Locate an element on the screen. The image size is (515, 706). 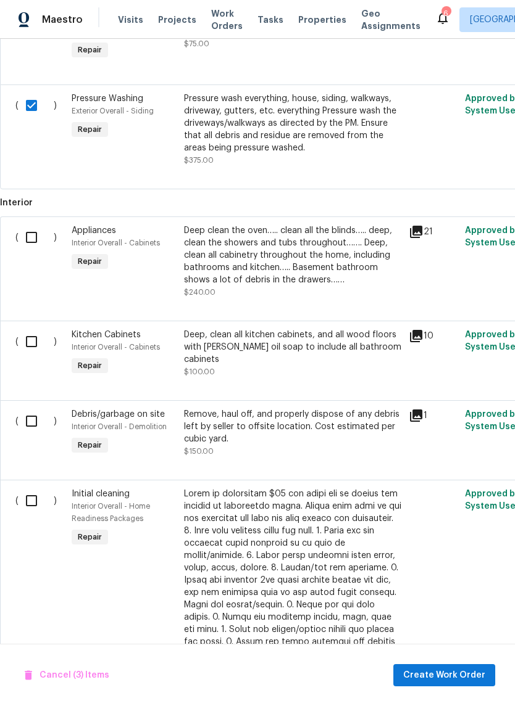
span: Exterior Overall - Siding is located at coordinates (112, 111).